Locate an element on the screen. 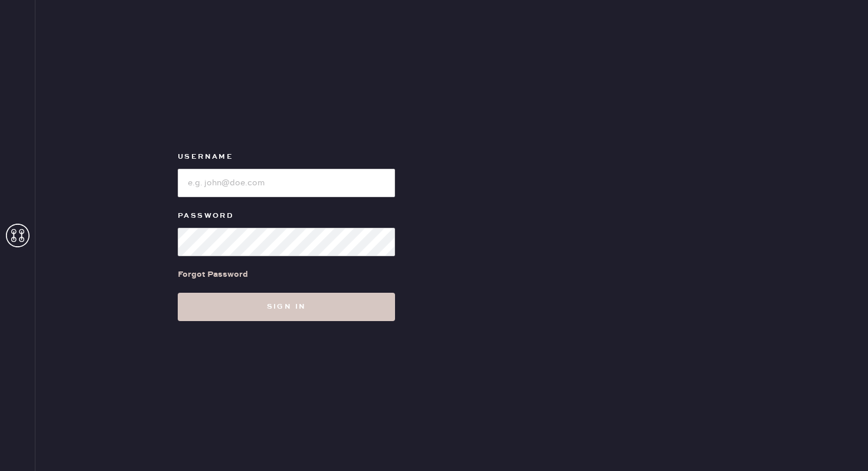 The width and height of the screenshot is (868, 471). label: Username is located at coordinates (286, 157).